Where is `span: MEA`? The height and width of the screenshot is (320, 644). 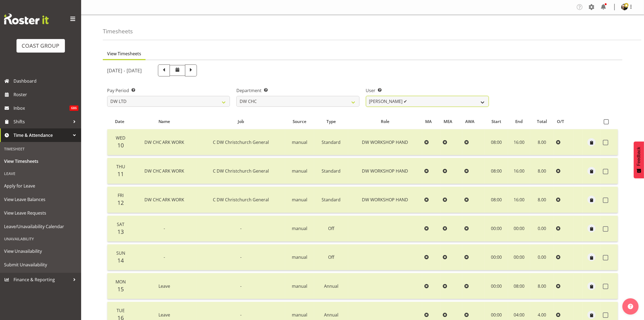 span: MEA is located at coordinates (448, 121).